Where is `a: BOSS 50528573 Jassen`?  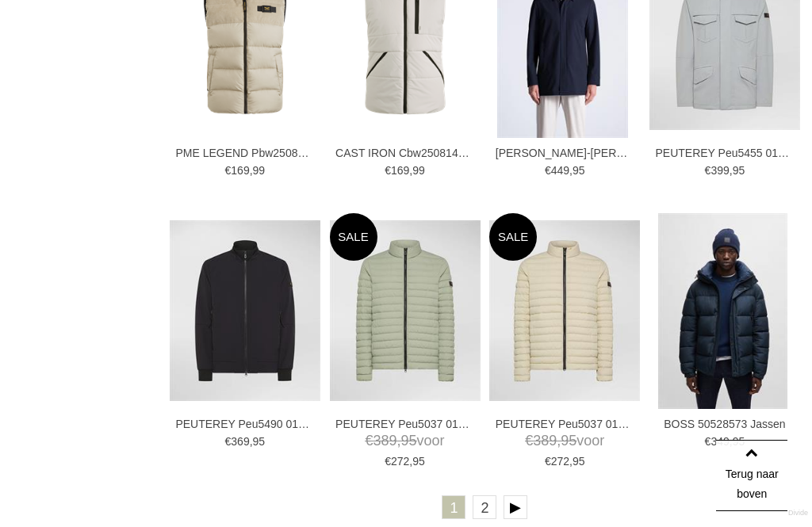
a: BOSS 50528573 Jassen is located at coordinates (724, 424).